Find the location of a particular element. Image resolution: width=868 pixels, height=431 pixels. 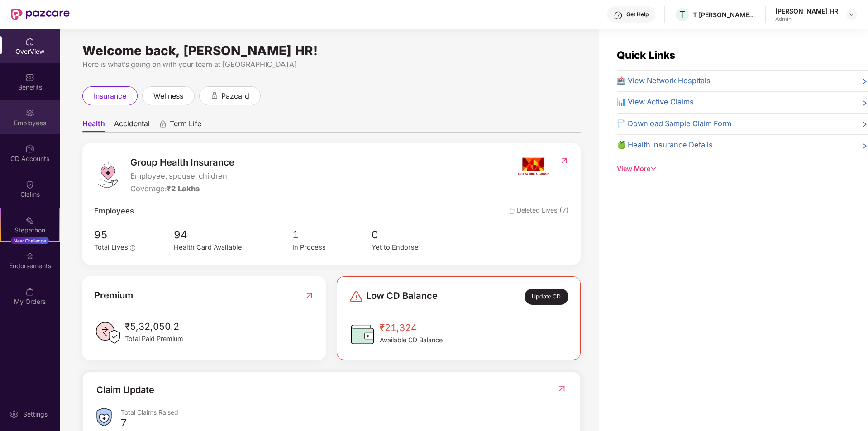

img: ClaimsSummaryIcon is located at coordinates (104, 417).